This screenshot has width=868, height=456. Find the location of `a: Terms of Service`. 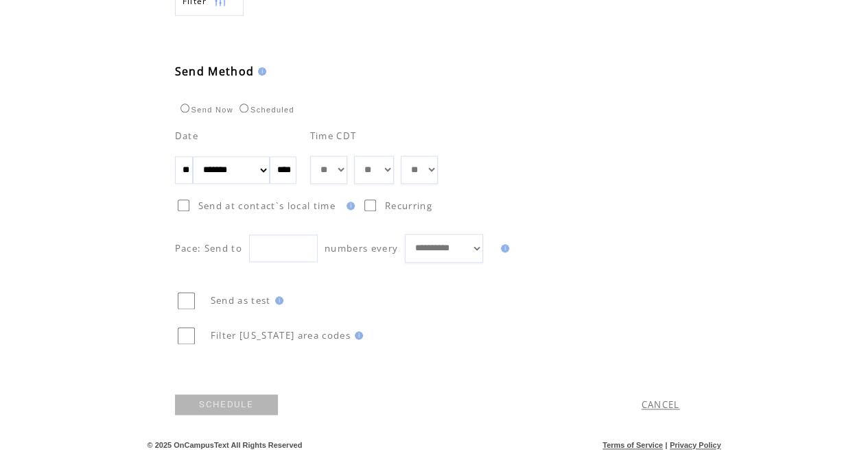

a: Terms of Service is located at coordinates (633, 445).